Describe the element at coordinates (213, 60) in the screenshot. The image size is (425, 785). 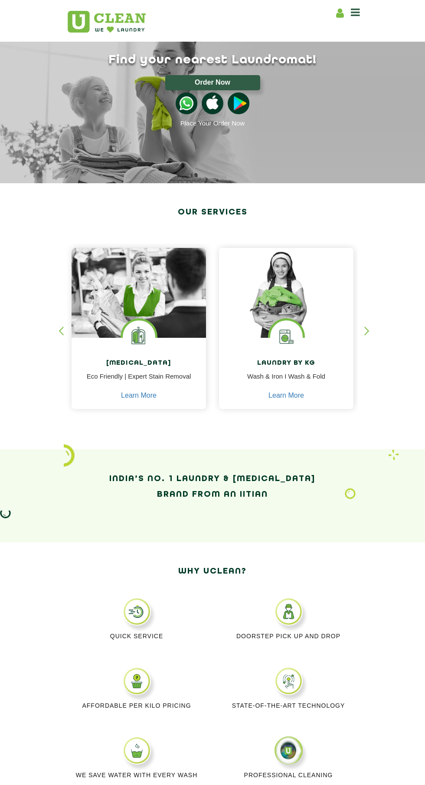
I see `h1: Find your nearest Laundromat!` at that location.